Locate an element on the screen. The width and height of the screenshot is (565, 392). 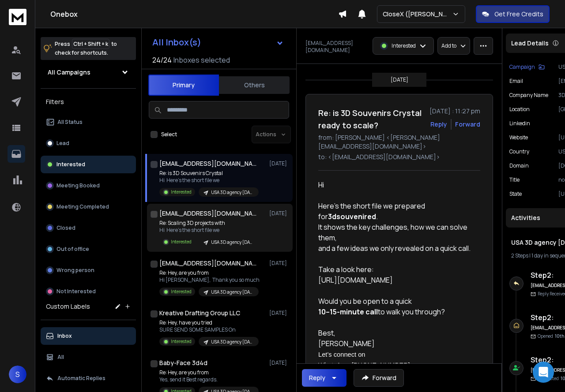
label: Select is located at coordinates (169, 135).